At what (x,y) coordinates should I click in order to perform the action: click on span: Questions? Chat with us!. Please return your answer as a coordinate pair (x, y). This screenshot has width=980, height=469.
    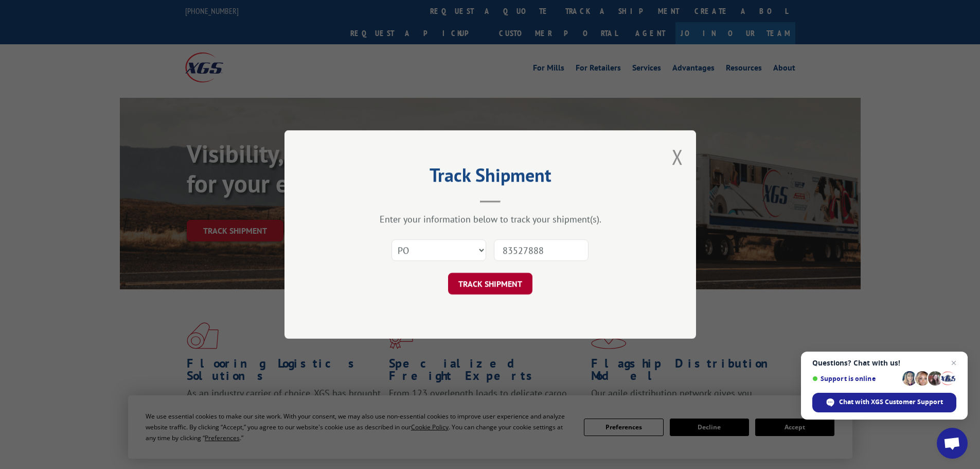
    Looking at the image, I should click on (884, 363).